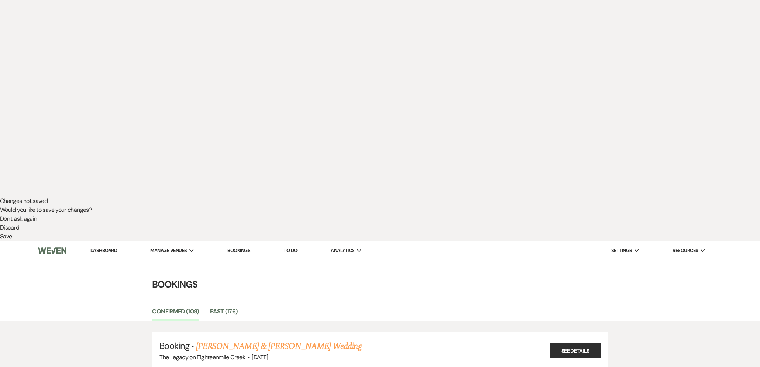 The height and width of the screenshot is (367, 760). Describe the element at coordinates (343, 250) in the screenshot. I see `span: Analytics` at that location.